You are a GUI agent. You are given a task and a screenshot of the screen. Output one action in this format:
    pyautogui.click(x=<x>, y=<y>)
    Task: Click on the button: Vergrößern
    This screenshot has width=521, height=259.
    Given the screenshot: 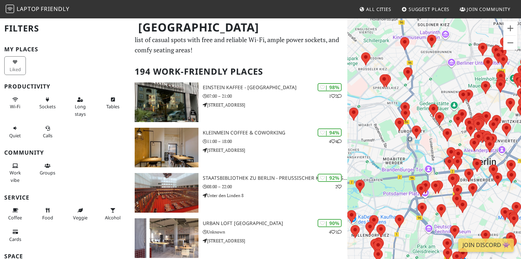 What is the action you would take?
    pyautogui.click(x=510, y=28)
    